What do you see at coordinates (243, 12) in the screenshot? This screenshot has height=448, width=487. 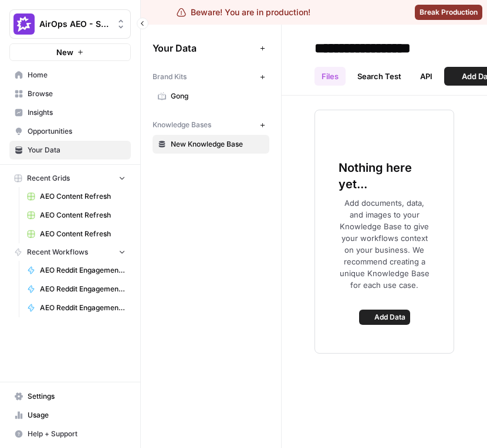 I see `div: Beware! You are in production!` at bounding box center [243, 12].